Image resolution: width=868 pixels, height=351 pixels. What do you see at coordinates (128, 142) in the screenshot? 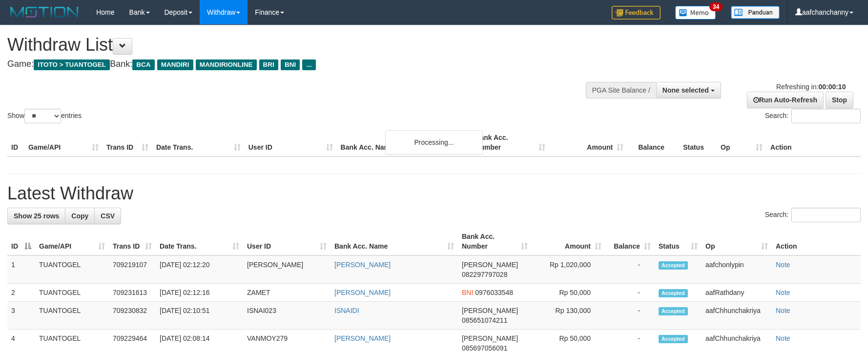
I see `th: Trans ID` at bounding box center [128, 142].